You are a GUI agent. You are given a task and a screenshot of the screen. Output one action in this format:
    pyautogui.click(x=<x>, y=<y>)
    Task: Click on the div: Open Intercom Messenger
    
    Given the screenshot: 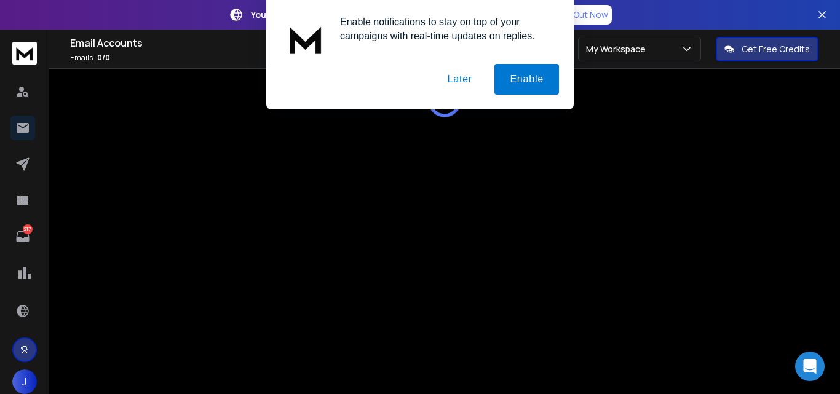 What is the action you would take?
    pyautogui.click(x=810, y=367)
    